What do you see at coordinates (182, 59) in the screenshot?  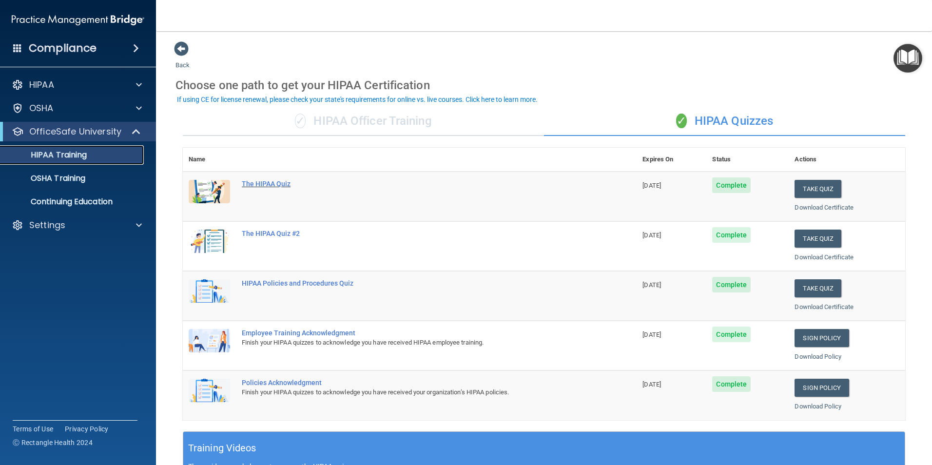 I see `a: Back` at bounding box center [182, 59].